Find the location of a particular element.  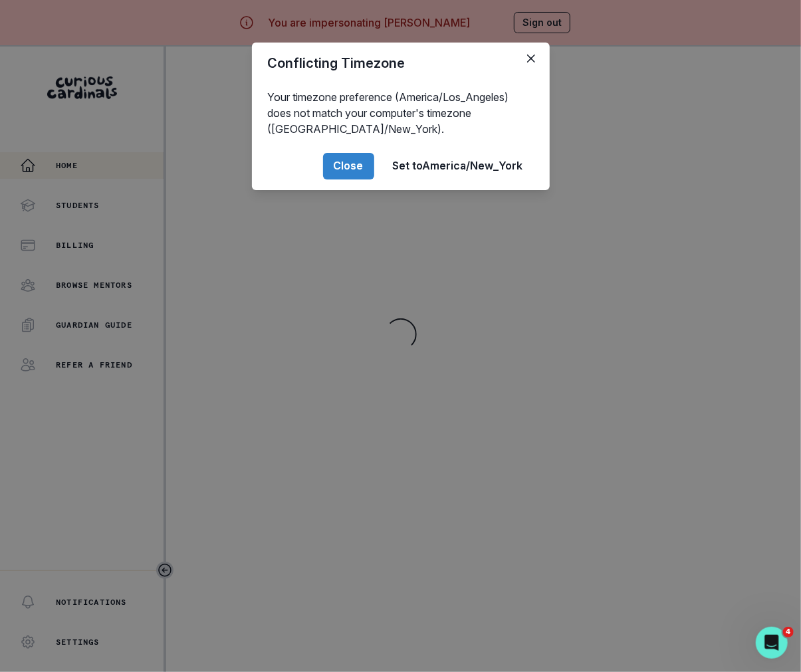

span: 4 is located at coordinates (788, 632).